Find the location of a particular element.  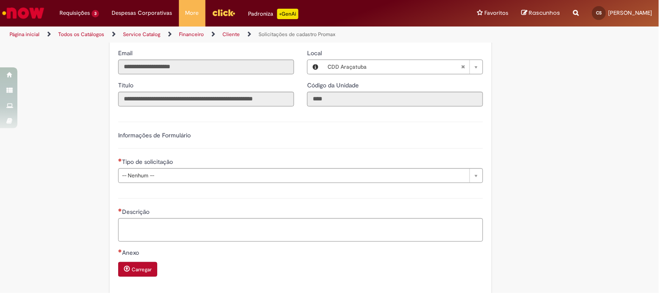

span: Despesas Corporativas is located at coordinates (142, 13).